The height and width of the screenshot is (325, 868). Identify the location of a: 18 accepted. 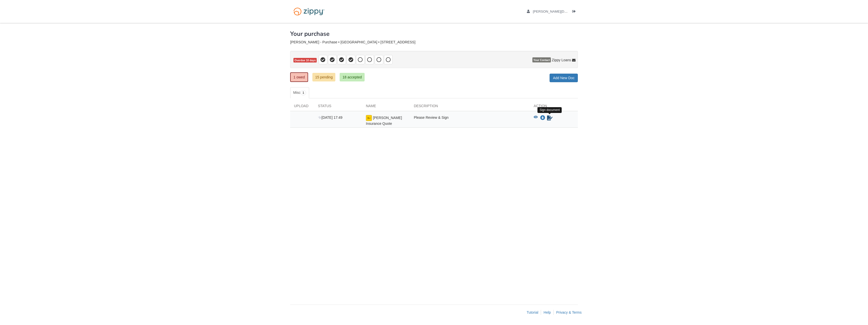
(352, 77).